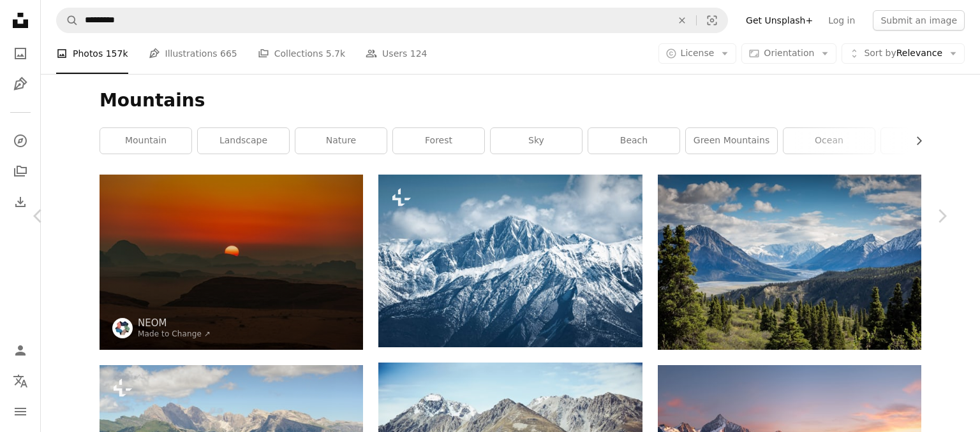 The width and height of the screenshot is (980, 432). I want to click on button: Menu, so click(20, 412).